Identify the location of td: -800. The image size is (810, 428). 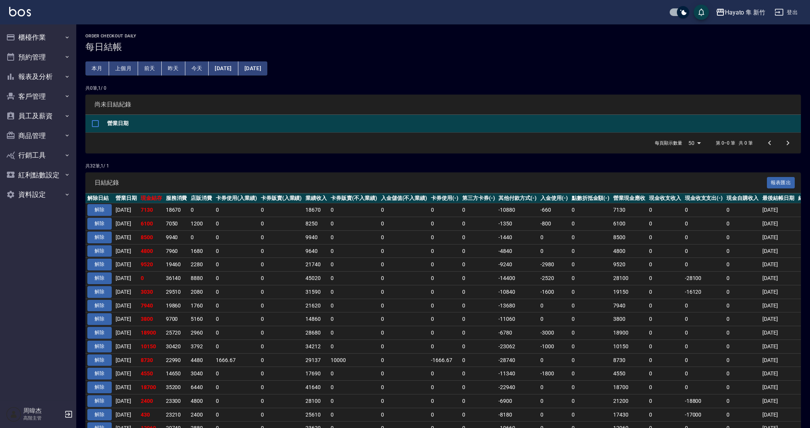
(554, 224).